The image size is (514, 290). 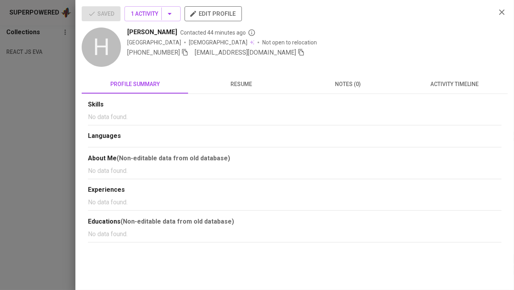 What do you see at coordinates (295, 136) in the screenshot?
I see `div: Languages` at bounding box center [295, 136].